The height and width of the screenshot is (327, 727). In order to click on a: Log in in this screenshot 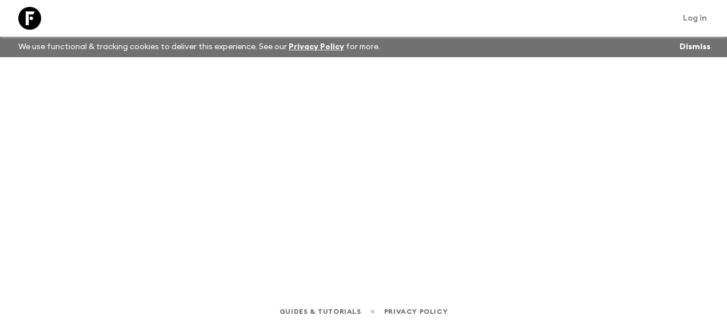, I will do `click(695, 18)`.